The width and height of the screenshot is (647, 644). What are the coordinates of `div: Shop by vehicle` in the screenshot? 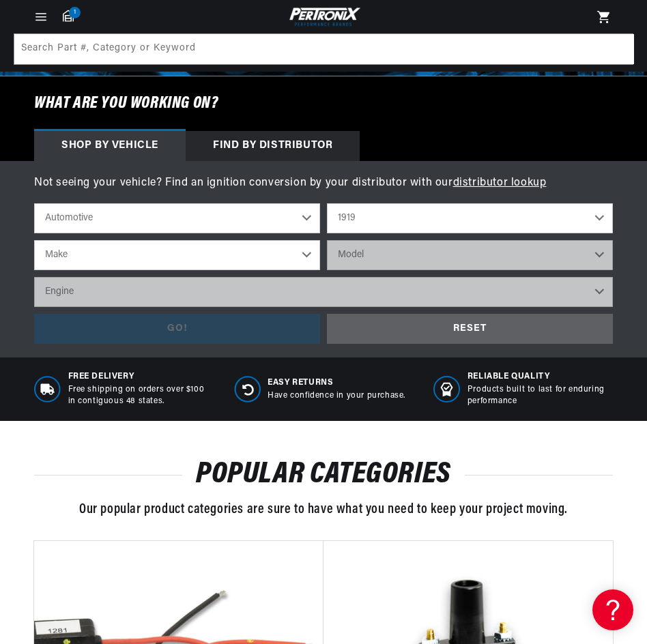 It's located at (110, 146).